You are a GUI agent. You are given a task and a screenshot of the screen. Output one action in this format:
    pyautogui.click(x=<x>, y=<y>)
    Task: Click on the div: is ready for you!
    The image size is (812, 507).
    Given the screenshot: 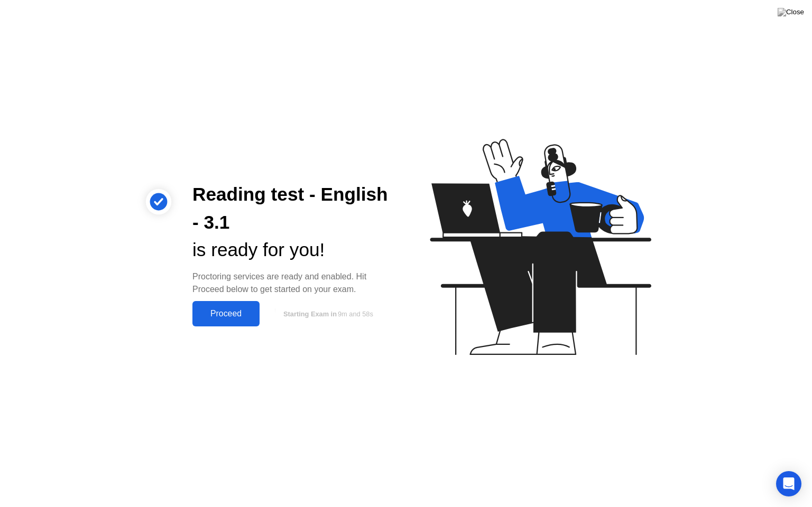 What is the action you would take?
    pyautogui.click(x=291, y=250)
    